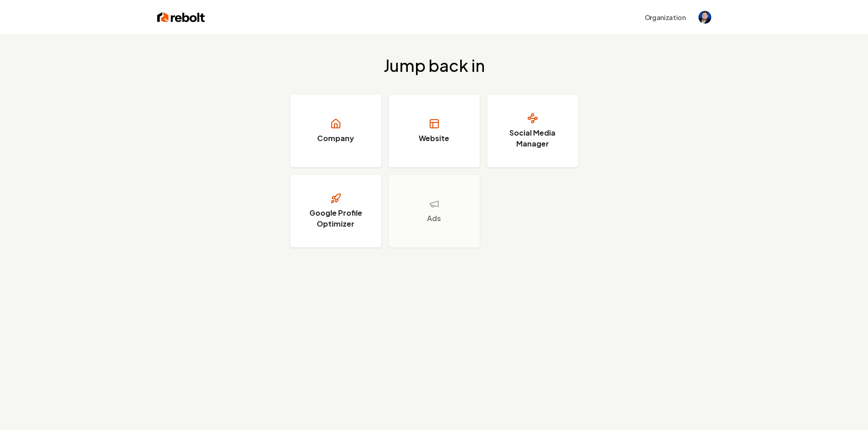 The image size is (868, 430). I want to click on h3: Ads, so click(434, 218).